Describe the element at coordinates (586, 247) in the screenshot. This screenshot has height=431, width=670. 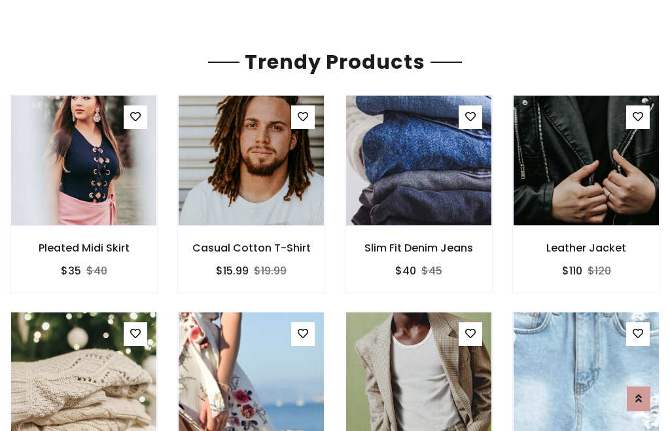
I see `h6: Leather Jacket` at that location.